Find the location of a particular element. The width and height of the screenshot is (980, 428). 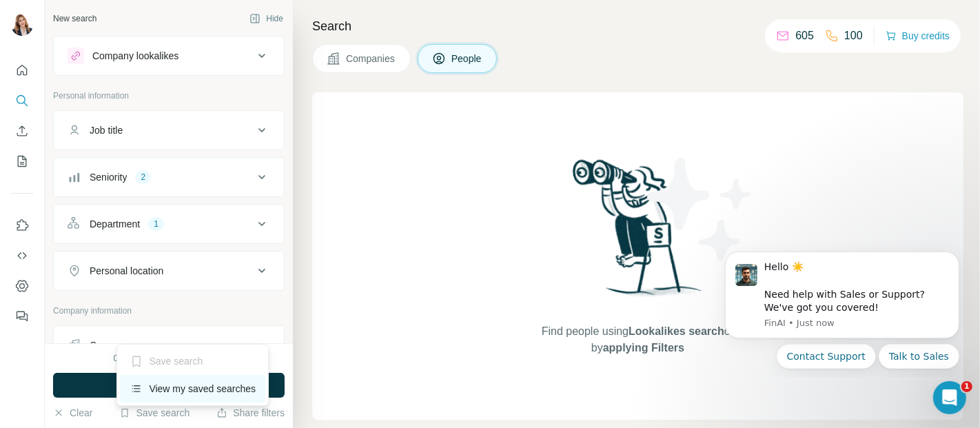

button: Use Surfe on LinkedIn is located at coordinates (22, 225).